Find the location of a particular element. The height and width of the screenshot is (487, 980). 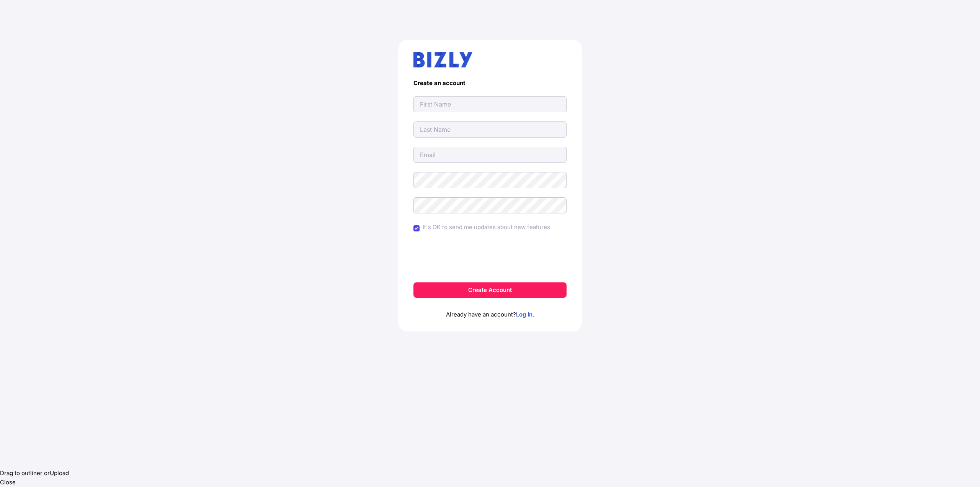

label: It's OK to send me updates about new features is located at coordinates (486, 227).